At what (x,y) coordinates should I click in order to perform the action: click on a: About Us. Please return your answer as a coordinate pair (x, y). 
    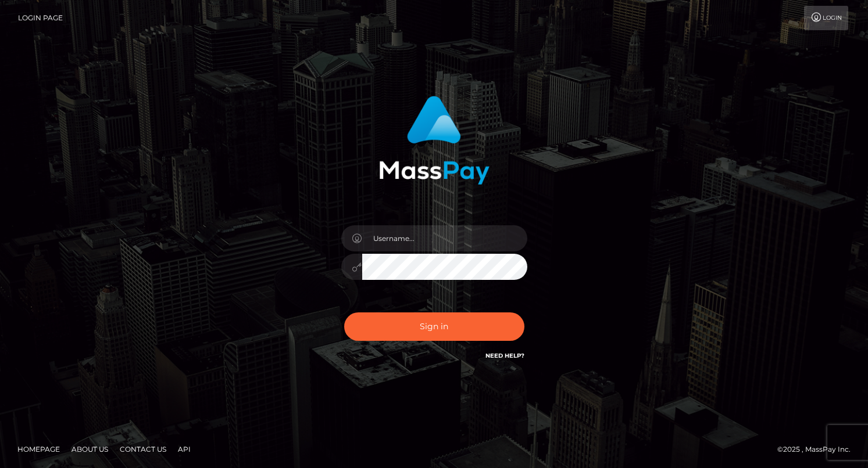
    Looking at the image, I should click on (89, 449).